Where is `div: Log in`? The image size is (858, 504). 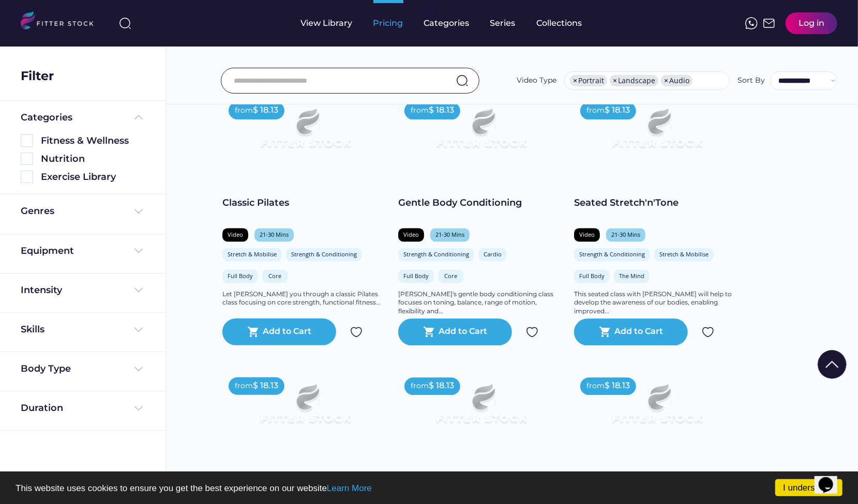 div: Log in is located at coordinates (811, 23).